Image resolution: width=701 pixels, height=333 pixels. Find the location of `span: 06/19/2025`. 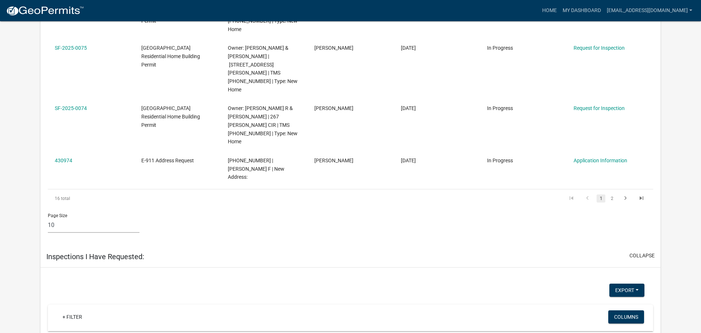

span: 06/19/2025 is located at coordinates (408, 108).